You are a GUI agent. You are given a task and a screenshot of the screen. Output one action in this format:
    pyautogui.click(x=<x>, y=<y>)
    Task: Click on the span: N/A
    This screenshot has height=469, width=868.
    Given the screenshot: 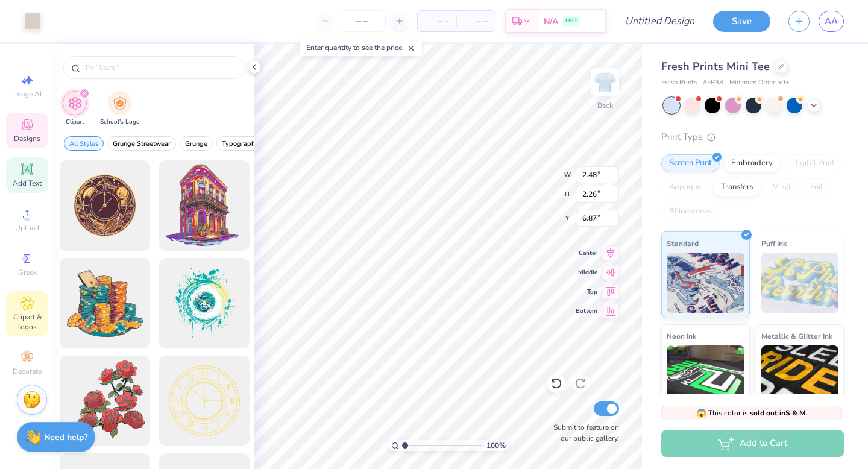 What is the action you would take?
    pyautogui.click(x=551, y=21)
    